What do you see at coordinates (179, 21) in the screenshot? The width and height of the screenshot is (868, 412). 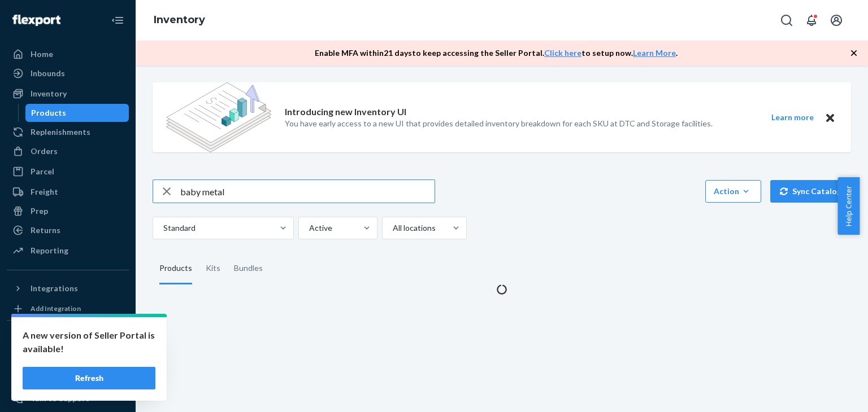 I see `ol: breadcrumbs` at bounding box center [179, 21].